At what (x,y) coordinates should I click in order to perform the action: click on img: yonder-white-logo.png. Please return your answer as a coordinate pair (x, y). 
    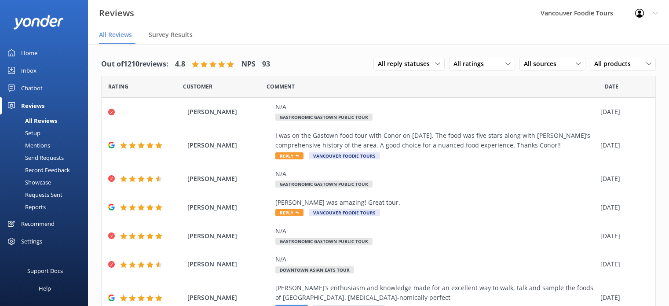
    Looking at the image, I should click on (38, 22).